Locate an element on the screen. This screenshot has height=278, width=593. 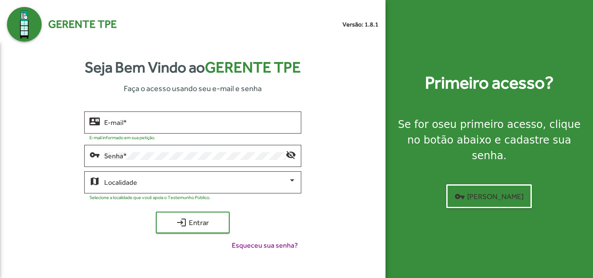
mat-icon: login is located at coordinates (182, 223).